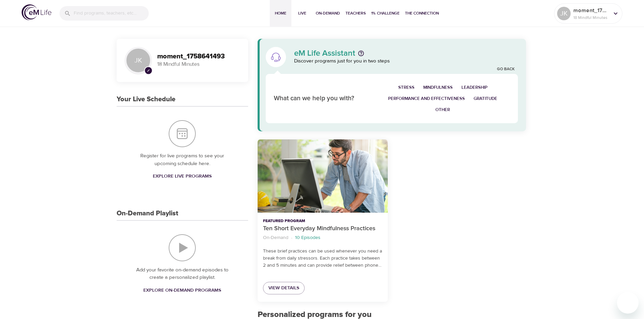  Describe the element at coordinates (147, 214) in the screenshot. I see `h3: On-Demand Playlist` at that location.